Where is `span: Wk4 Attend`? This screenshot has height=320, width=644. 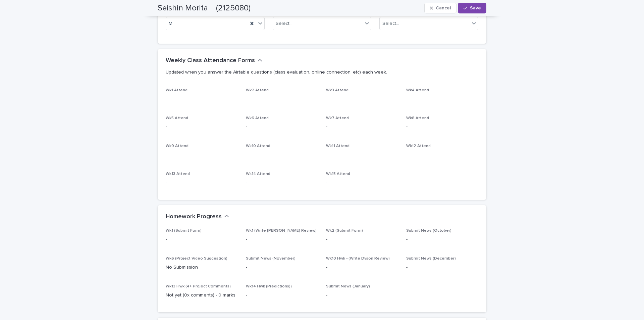 span: Wk4 Attend is located at coordinates (417, 90).